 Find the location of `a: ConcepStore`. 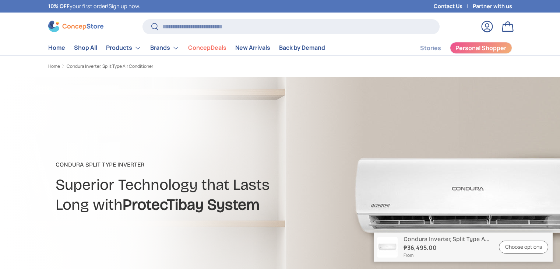

a: ConcepStore is located at coordinates (76, 26).